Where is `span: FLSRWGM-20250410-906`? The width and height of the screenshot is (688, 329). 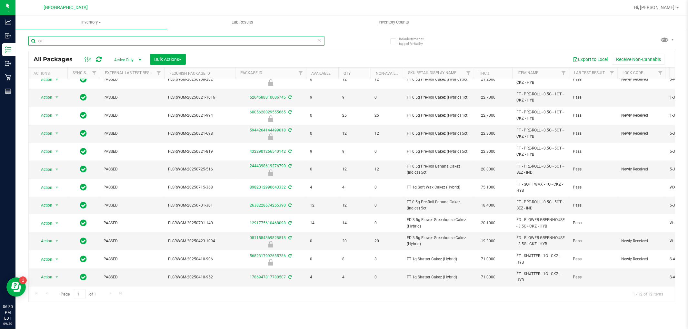
span: FLSRWGM-20250410-906 is located at coordinates (200, 259).